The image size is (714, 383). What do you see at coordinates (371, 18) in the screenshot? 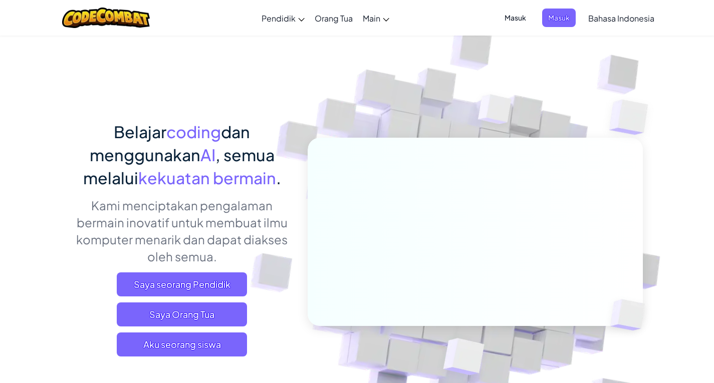
I see `span: Main` at bounding box center [371, 18].